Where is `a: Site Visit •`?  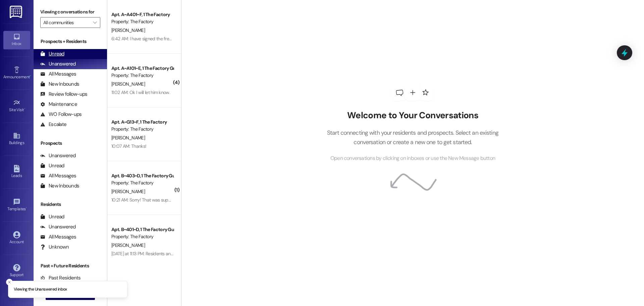 a: Site Visit • is located at coordinates (17, 106).